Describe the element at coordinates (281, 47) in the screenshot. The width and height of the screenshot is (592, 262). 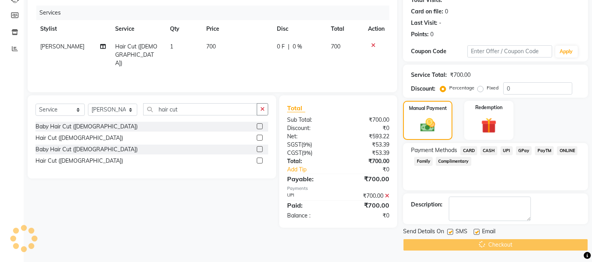
I see `span: 0 F` at that location.